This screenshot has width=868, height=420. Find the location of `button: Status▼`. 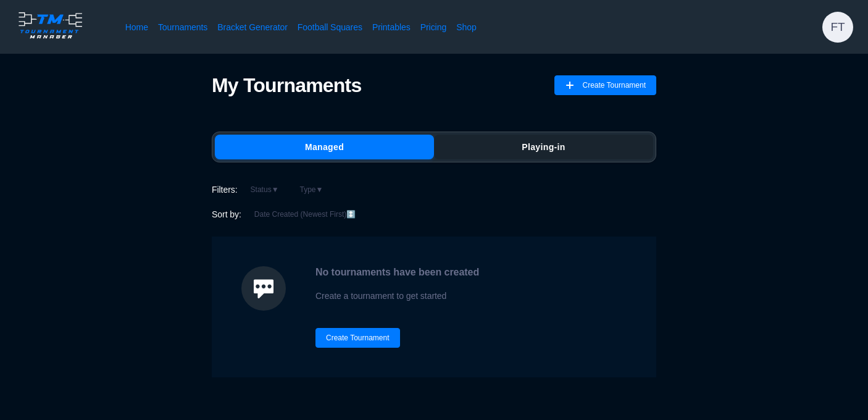

button: Status▼ is located at coordinates (265, 190).